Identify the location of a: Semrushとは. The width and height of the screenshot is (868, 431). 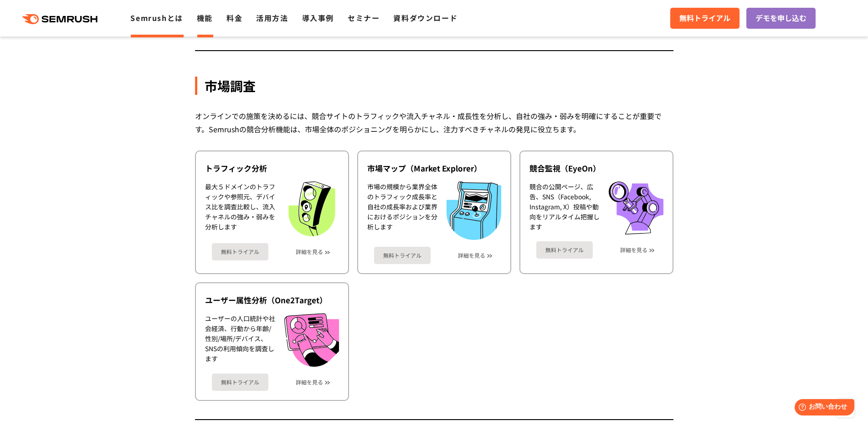
(156, 18).